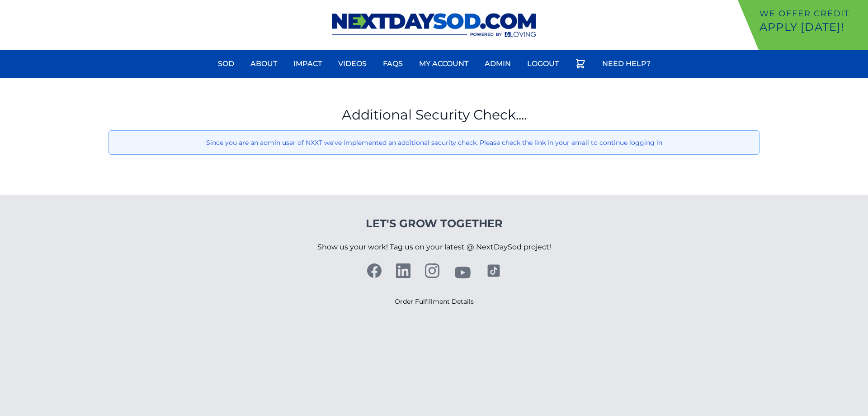  I want to click on p: We offer Credit, so click(812, 14).